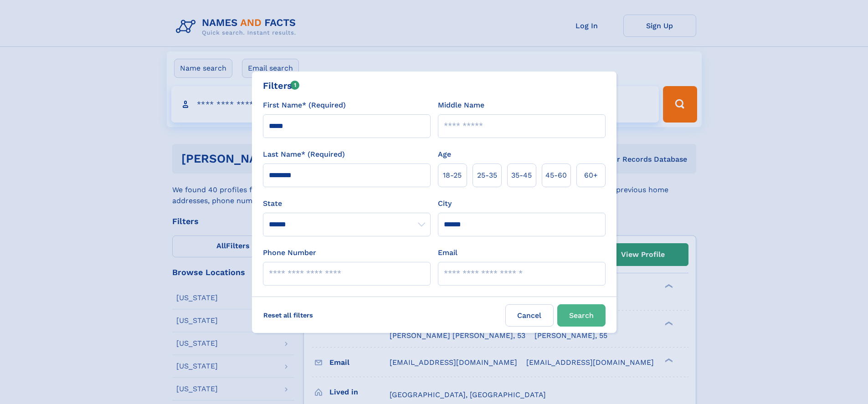 Image resolution: width=868 pixels, height=404 pixels. Describe the element at coordinates (290, 253) in the screenshot. I see `label: Phone Number` at that location.